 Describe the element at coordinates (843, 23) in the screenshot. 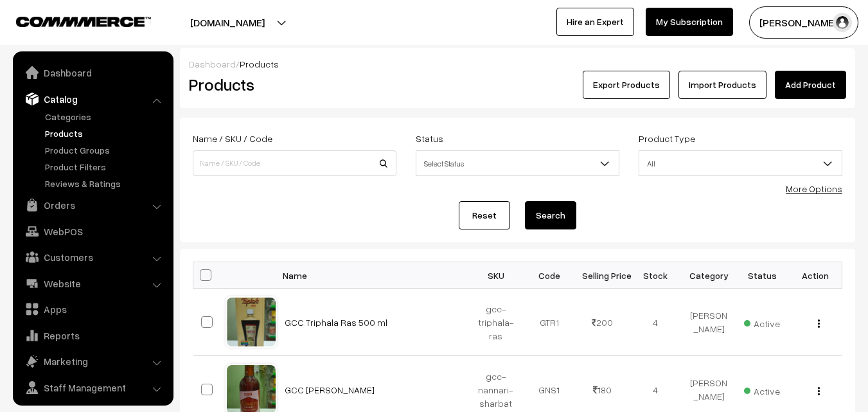

I see `img: user` at that location.